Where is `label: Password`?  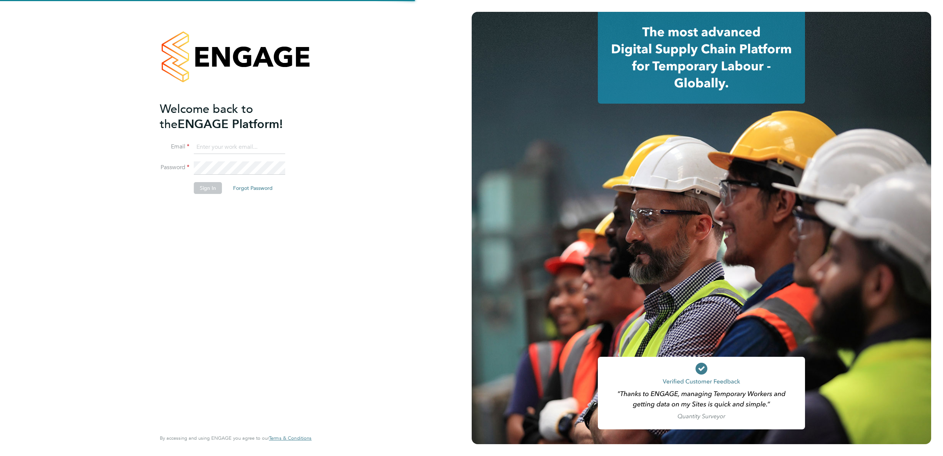
label: Password is located at coordinates (175, 167).